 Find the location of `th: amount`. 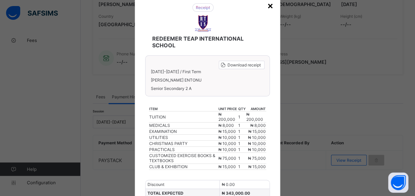

th: amount is located at coordinates (256, 109).